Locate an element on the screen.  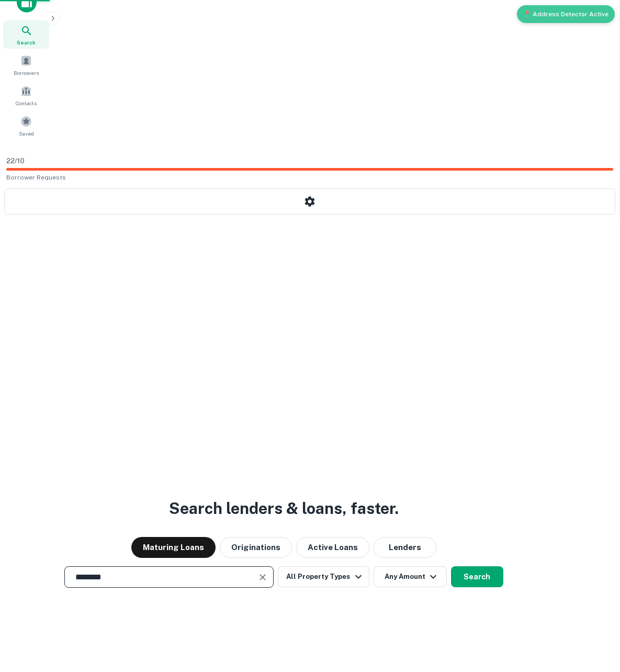
button: All Property Types is located at coordinates (323, 577).